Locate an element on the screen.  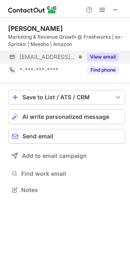
div: Marketing & Revenue Growth @ Freshworks | ex-Sprinklr | Meesho | Amazon is located at coordinates (66, 41).